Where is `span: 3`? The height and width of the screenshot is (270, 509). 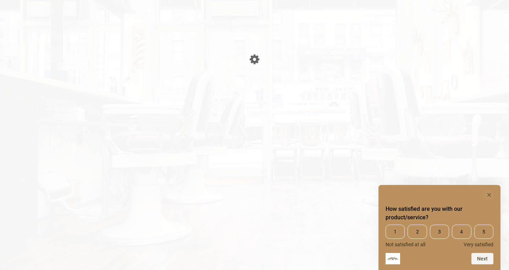 span: 3 is located at coordinates (439, 232).